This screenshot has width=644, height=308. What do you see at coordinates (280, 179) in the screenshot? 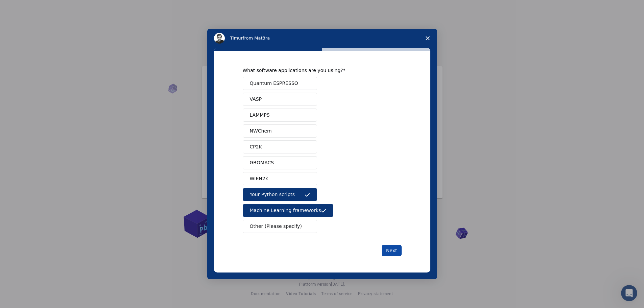
I see `button: WIEN2k` at bounding box center [280, 179].